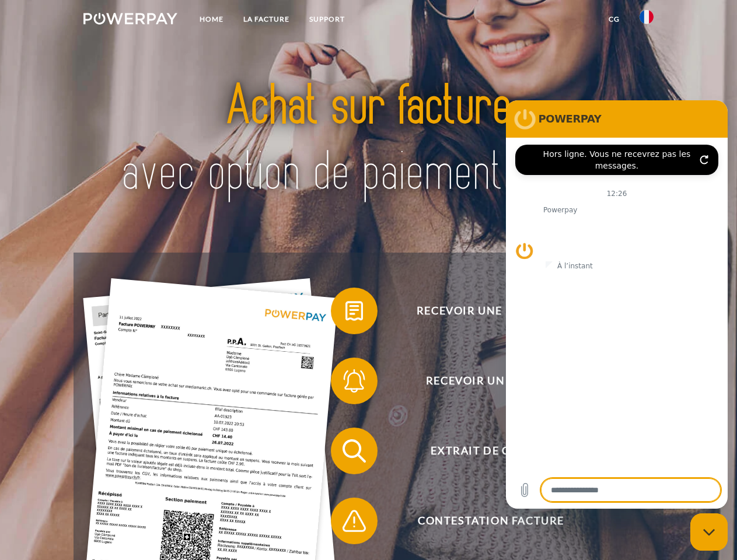 Image resolution: width=737 pixels, height=560 pixels. Describe the element at coordinates (130, 110) in the screenshot. I see `p: Powerpay` at that location.